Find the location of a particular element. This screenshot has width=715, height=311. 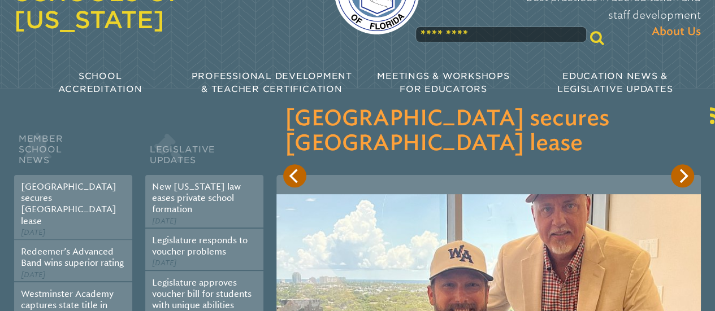

span: About Us is located at coordinates (676, 32).